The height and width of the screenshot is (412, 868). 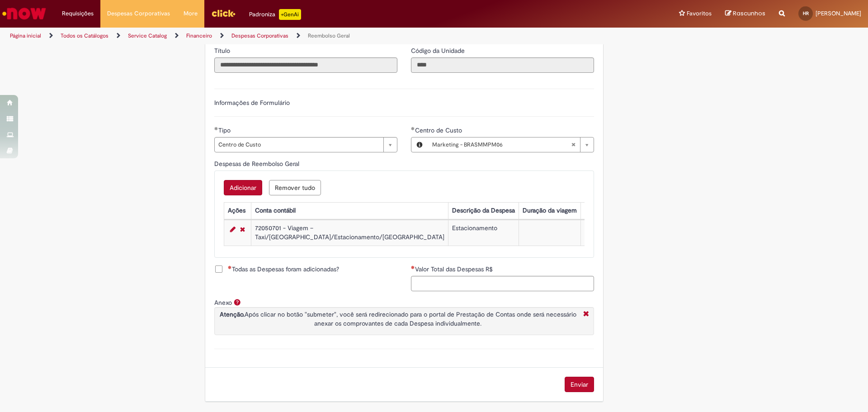 I want to click on abbr: Limpar campo Centro de Custo, so click(x=574, y=145).